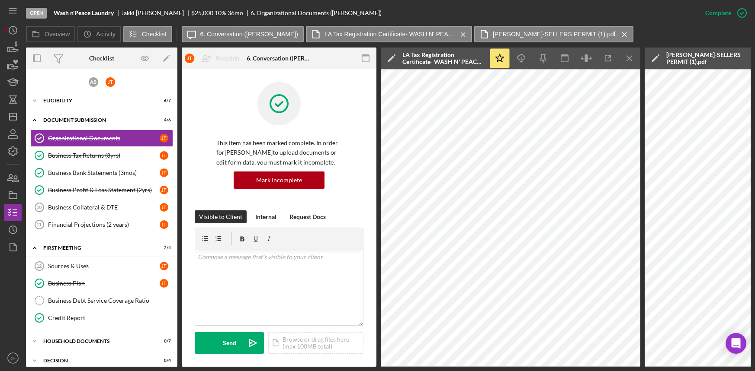  What do you see at coordinates (202, 13) in the screenshot?
I see `span: $25,000` at bounding box center [202, 13].